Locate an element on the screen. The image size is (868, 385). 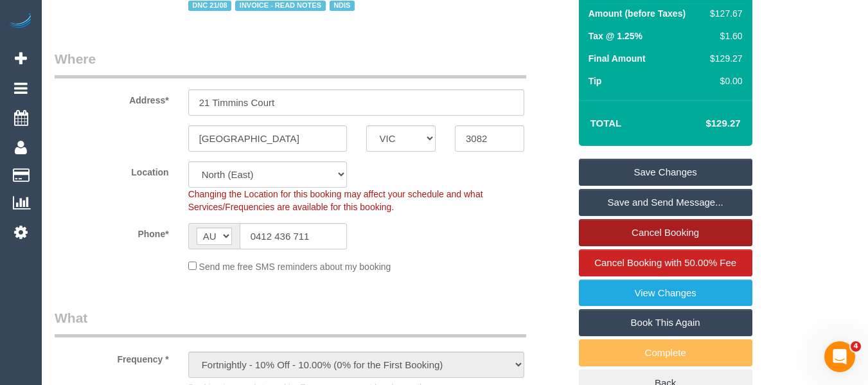
span: Changing the Location for this booking may affect your schedule and what Services/Frequencies are... is located at coordinates (336, 201).